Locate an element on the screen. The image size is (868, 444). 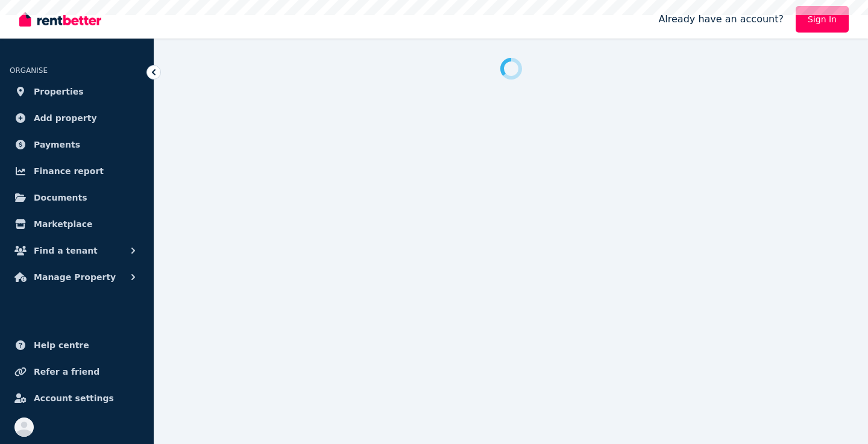
a: Properties is located at coordinates (77, 92).